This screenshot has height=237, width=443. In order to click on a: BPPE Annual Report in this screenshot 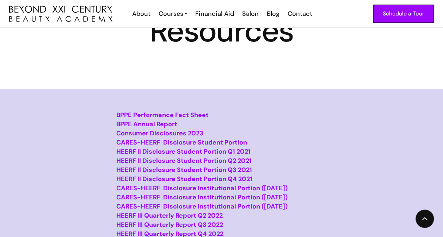, I will do `click(147, 124)`.